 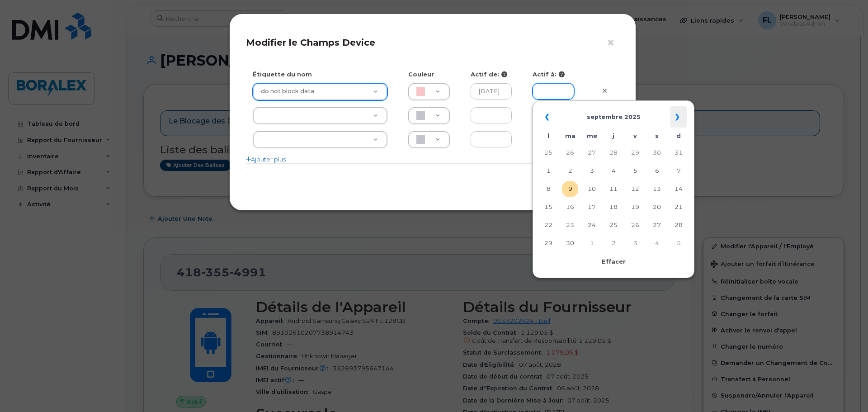 I want to click on h4: Modifier le Champs Device, so click(x=433, y=43).